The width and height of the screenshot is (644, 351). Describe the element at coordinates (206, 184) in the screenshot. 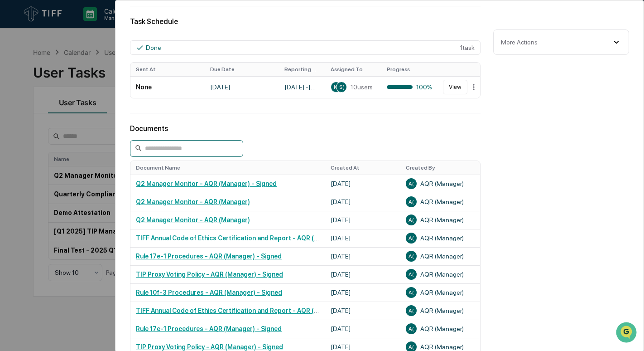

I see `a: Q2 Manager Monitor - AQR (Manager) - Signed` at that location.